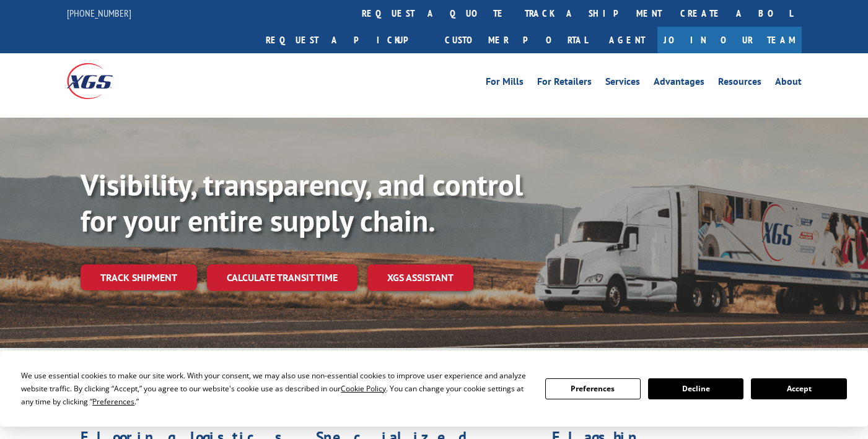  I want to click on button: Decline, so click(696, 389).